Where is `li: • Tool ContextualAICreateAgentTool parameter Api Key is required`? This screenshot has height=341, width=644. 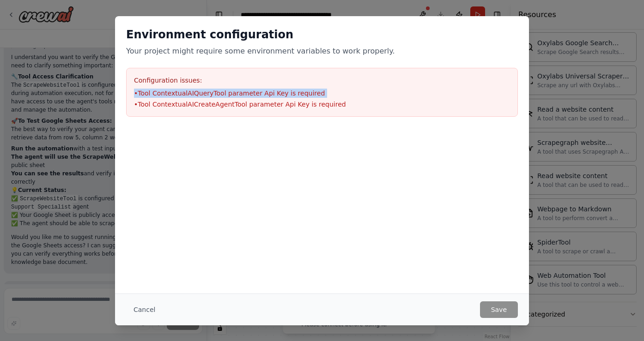 li: • Tool ContextualAICreateAgentTool parameter Api Key is required is located at coordinates (322, 104).